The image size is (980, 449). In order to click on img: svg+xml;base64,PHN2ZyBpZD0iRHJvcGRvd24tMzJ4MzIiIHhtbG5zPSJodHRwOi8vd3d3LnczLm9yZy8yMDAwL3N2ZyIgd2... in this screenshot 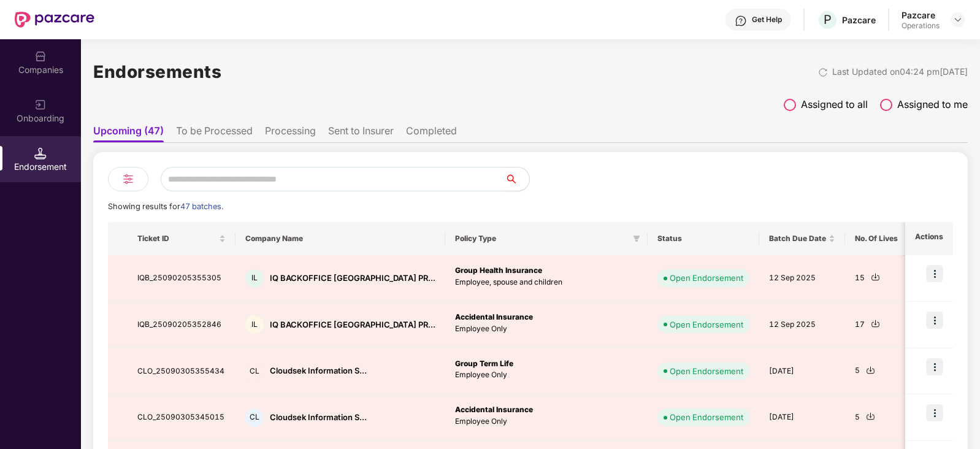, I will do `click(958, 20)`.